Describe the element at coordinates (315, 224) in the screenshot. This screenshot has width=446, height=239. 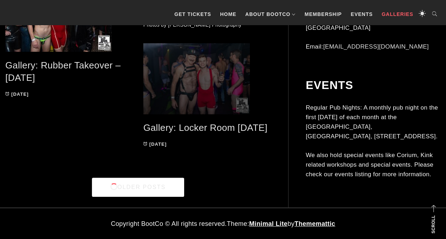
I see `a: Thememattic` at that location.